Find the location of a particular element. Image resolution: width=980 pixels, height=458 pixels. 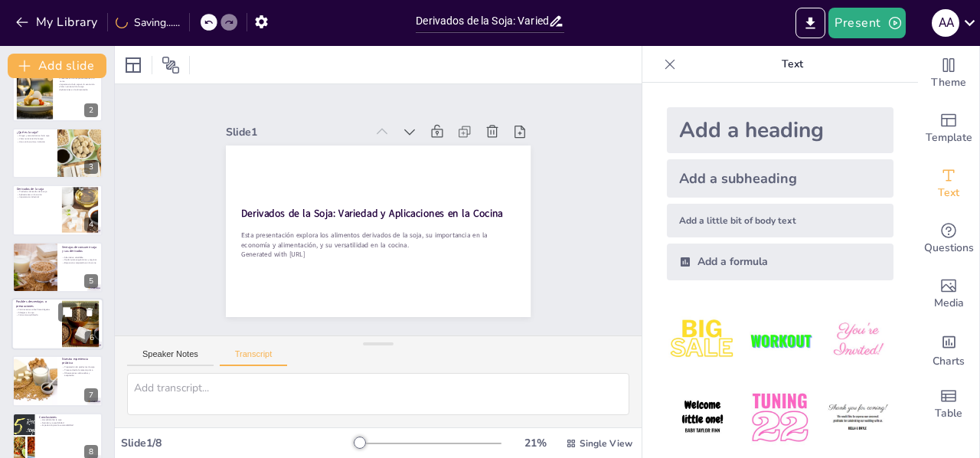

div: Add text boxes is located at coordinates (949, 184).